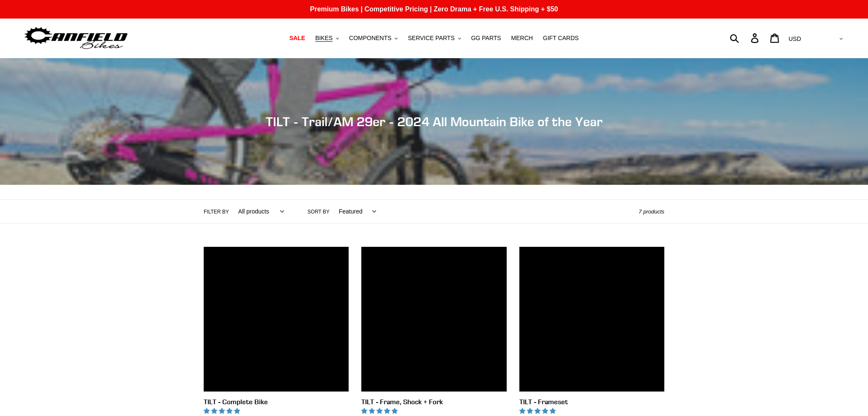  I want to click on button: BIKES, so click(327, 38).